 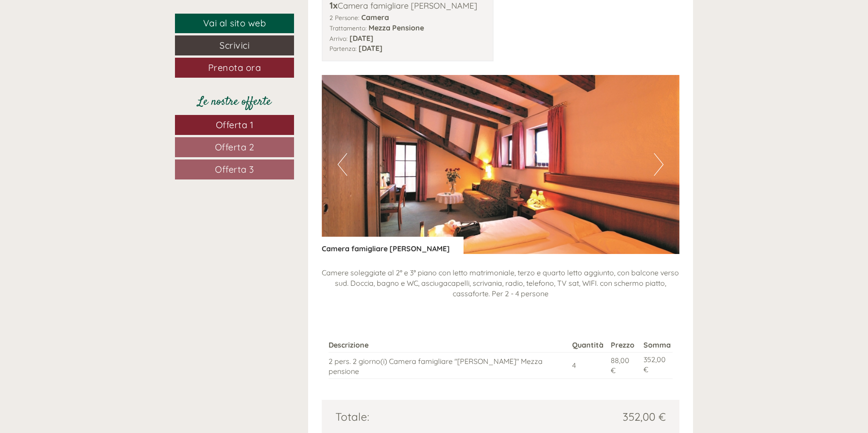 What do you see at coordinates (78, 30) in the screenshot?
I see `div: Hotel Weisses Lamm` at bounding box center [78, 30].